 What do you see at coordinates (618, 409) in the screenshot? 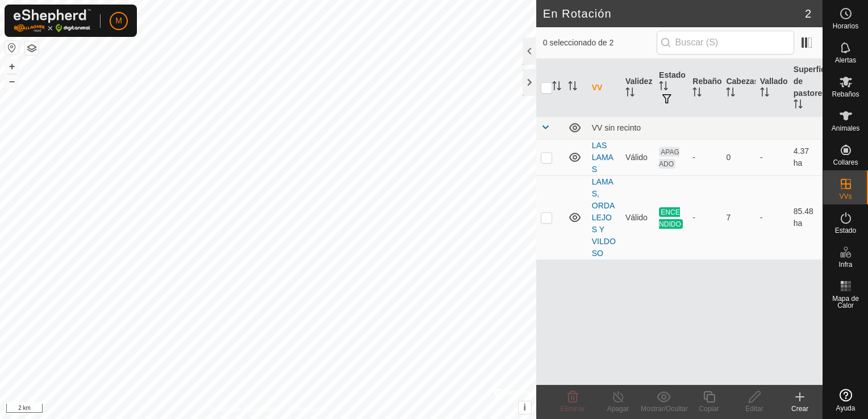
I see `div: Apagar` at bounding box center [618, 409].